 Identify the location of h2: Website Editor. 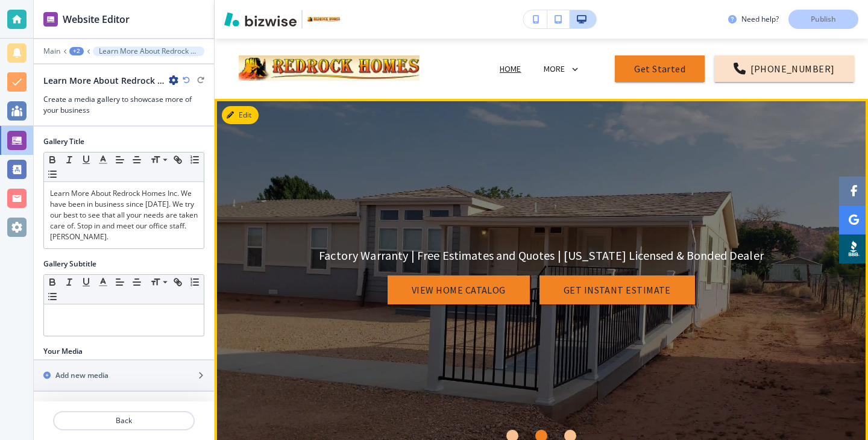
(96, 19).